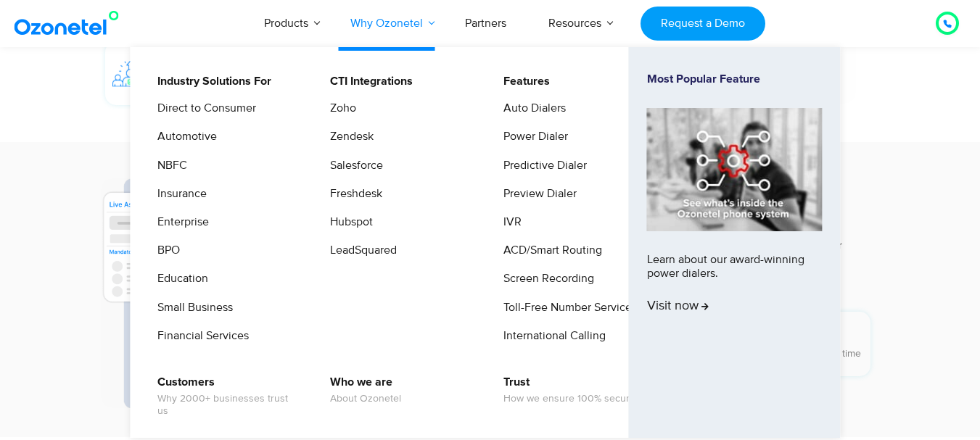 The height and width of the screenshot is (440, 980). I want to click on a: Enterprise, so click(179, 222).